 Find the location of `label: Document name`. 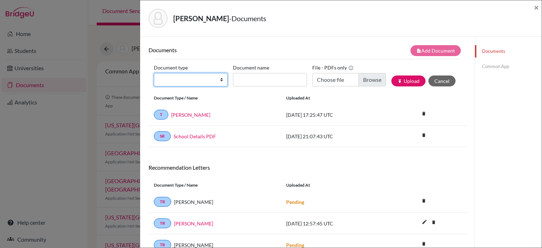

label: Document name is located at coordinates (251, 67).